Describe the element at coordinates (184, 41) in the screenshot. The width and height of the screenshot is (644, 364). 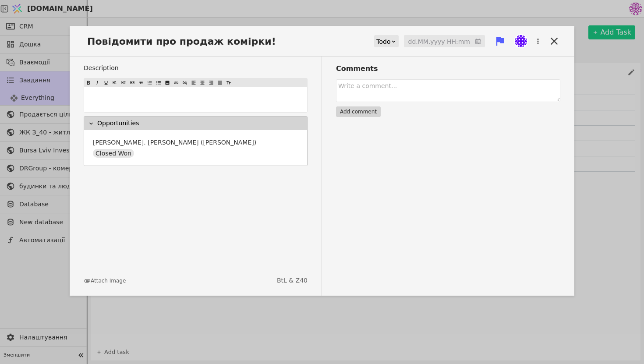
I see `span: Повідомити про продаж комірки!` at that location.